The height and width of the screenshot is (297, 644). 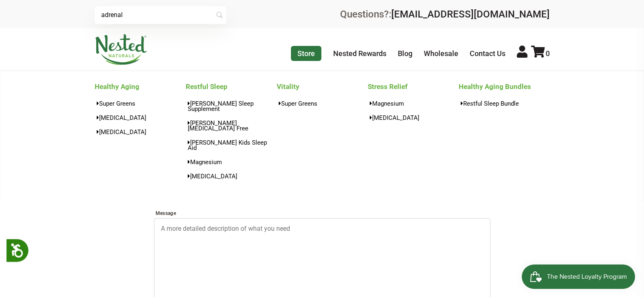 What do you see at coordinates (306, 53) in the screenshot?
I see `a: Store` at bounding box center [306, 53].